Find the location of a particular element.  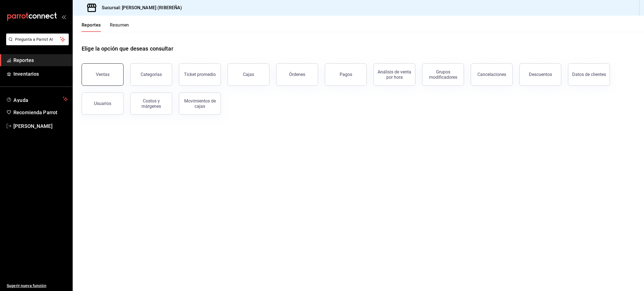

button: Usuarios is located at coordinates (103, 103).